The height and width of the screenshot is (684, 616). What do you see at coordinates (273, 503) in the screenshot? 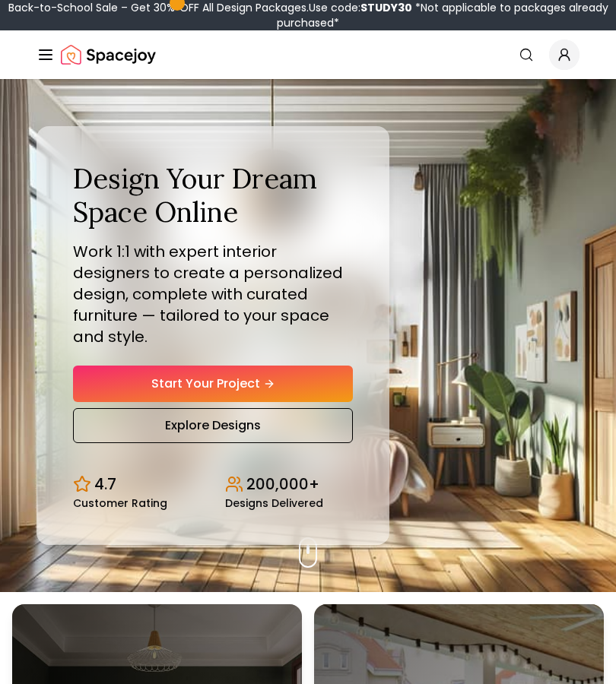
I see `small: Designs Delivered` at bounding box center [273, 503].